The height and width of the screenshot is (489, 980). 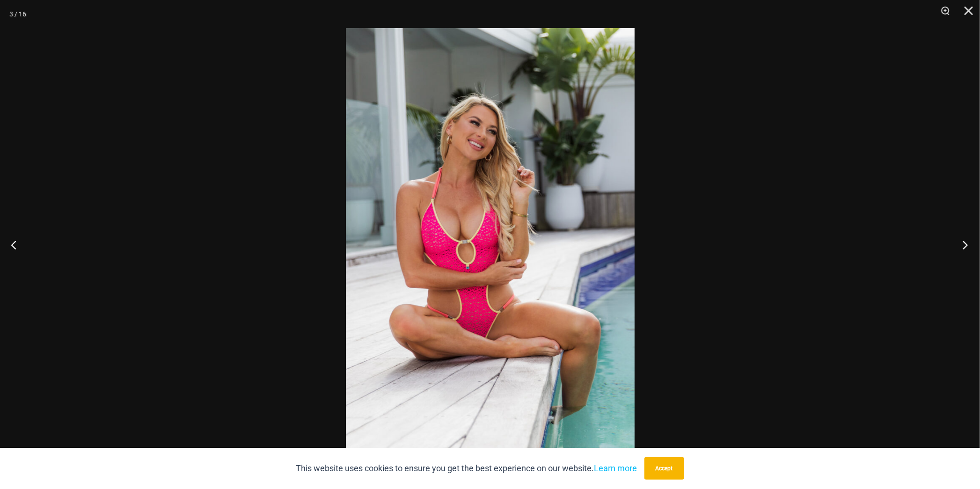 What do you see at coordinates (664, 469) in the screenshot?
I see `button: Accept` at bounding box center [664, 469].